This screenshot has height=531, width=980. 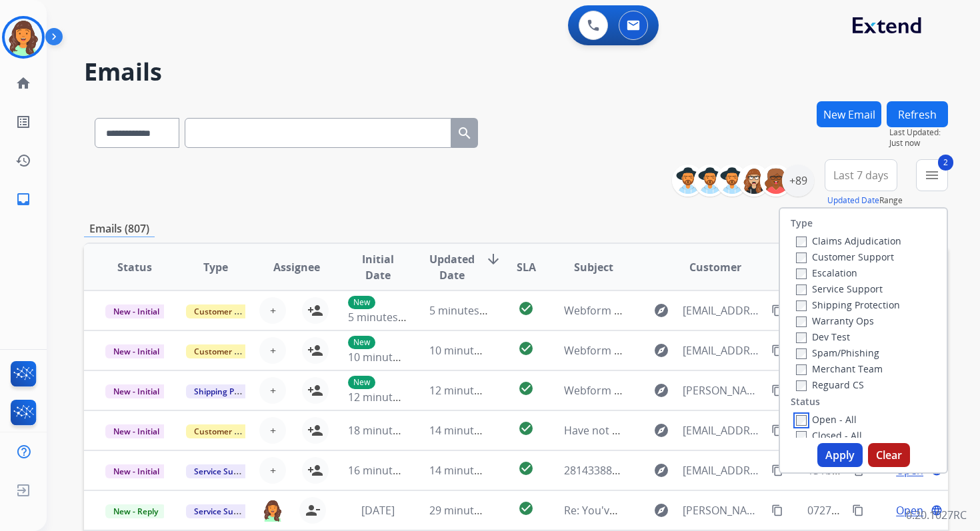 I want to click on label: Customer Support, so click(x=844, y=256).